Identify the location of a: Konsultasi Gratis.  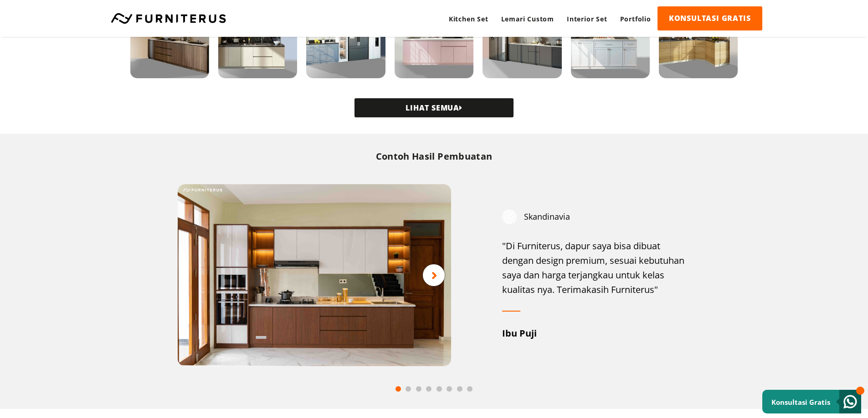
(811, 402).